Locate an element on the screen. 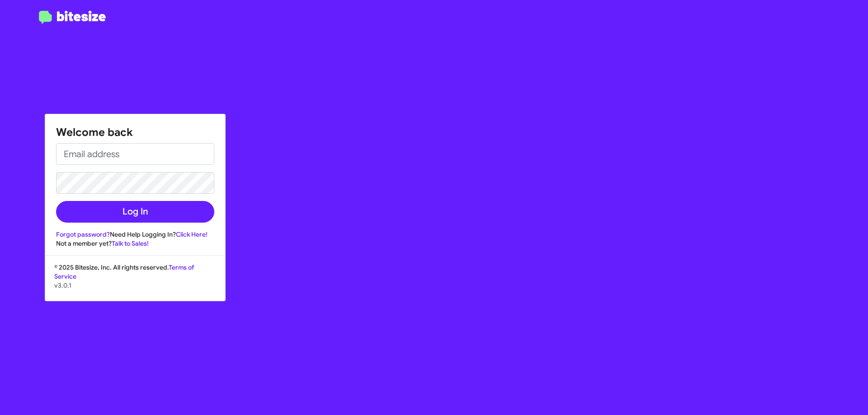 The width and height of the screenshot is (868, 415). div: Need Help Logging In? is located at coordinates (135, 234).